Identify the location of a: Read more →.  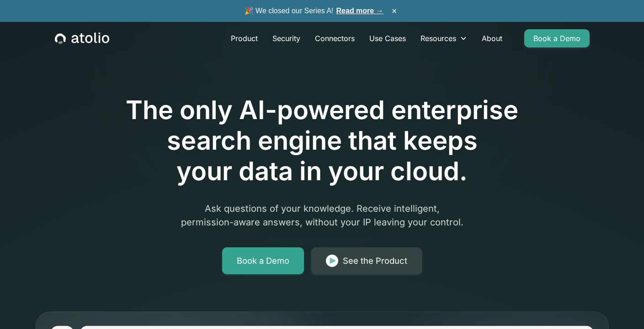
(360, 10).